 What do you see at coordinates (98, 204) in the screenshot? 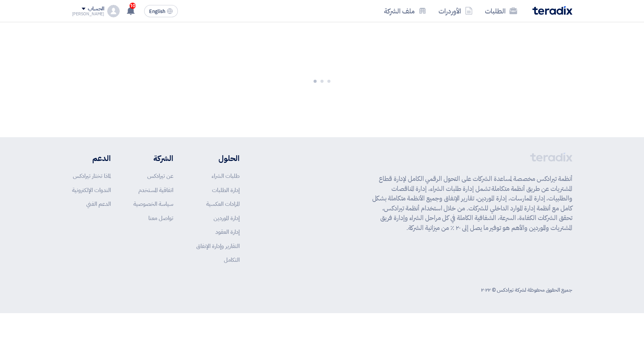
I see `a: الدعم الفني` at bounding box center [98, 204].